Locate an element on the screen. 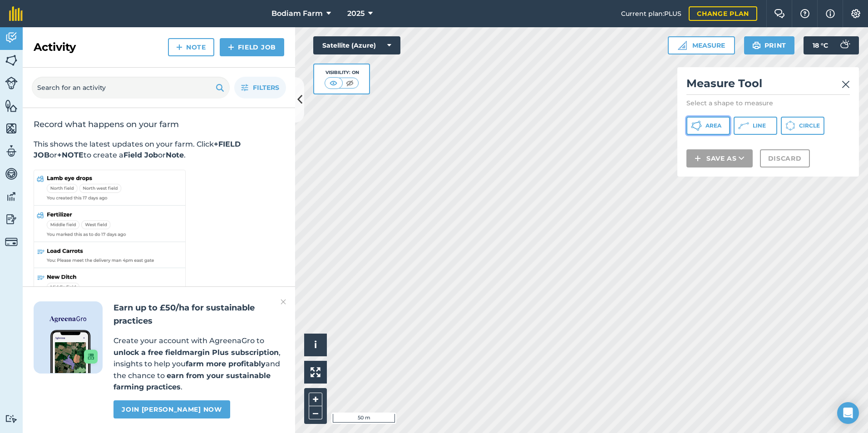  img: fieldmargin Logo is located at coordinates (16, 13).